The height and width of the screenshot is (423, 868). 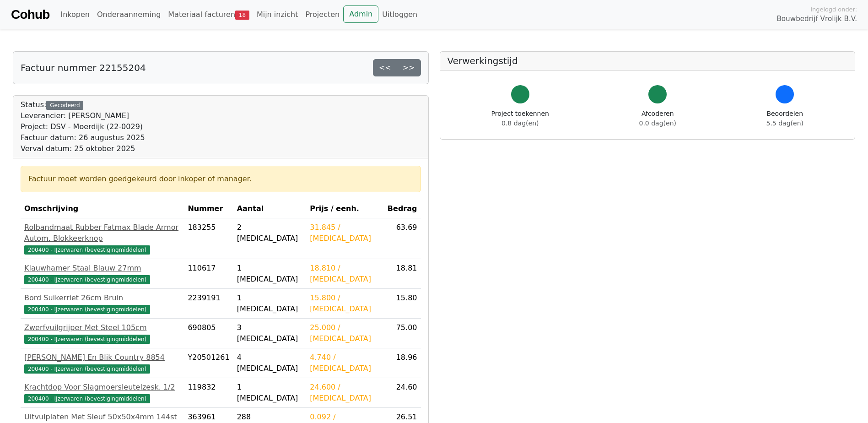 I want to click on td: 18.96, so click(x=402, y=363).